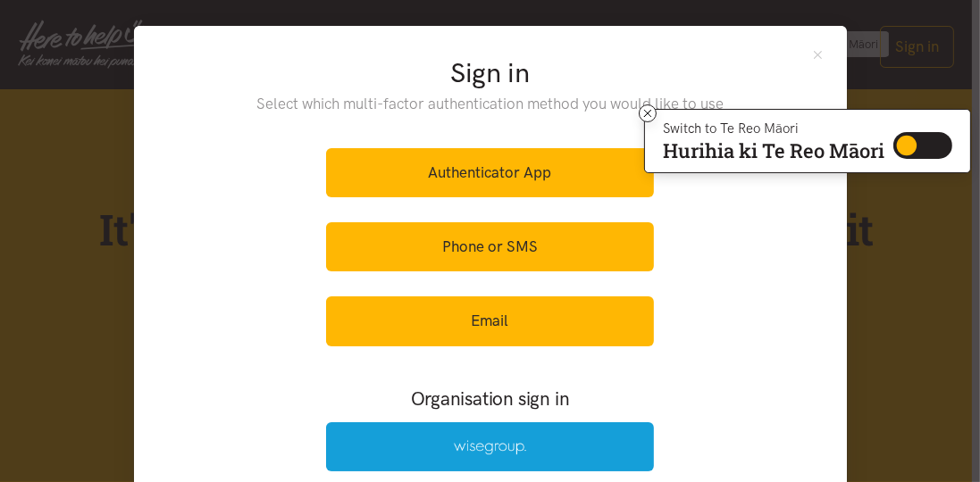 This screenshot has width=980, height=482. I want to click on h3: Organisation sign in, so click(490, 398).